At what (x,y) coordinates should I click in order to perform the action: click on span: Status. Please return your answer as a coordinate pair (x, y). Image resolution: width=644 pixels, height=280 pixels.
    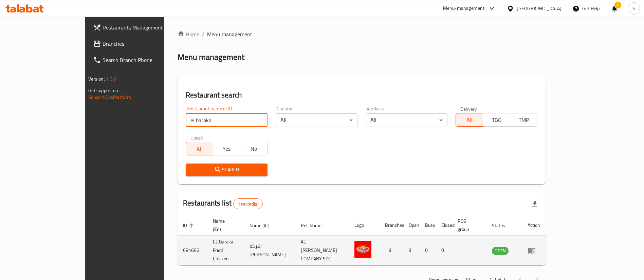
    Looking at the image, I should click on (502, 226).